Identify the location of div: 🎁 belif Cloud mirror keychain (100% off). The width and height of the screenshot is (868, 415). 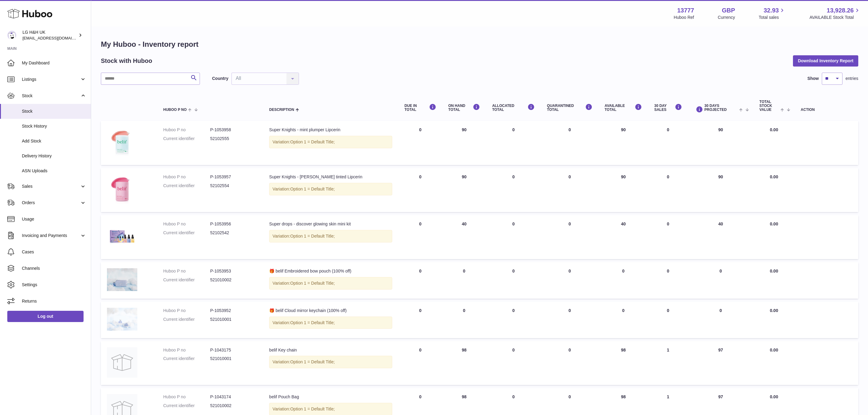
(331, 310).